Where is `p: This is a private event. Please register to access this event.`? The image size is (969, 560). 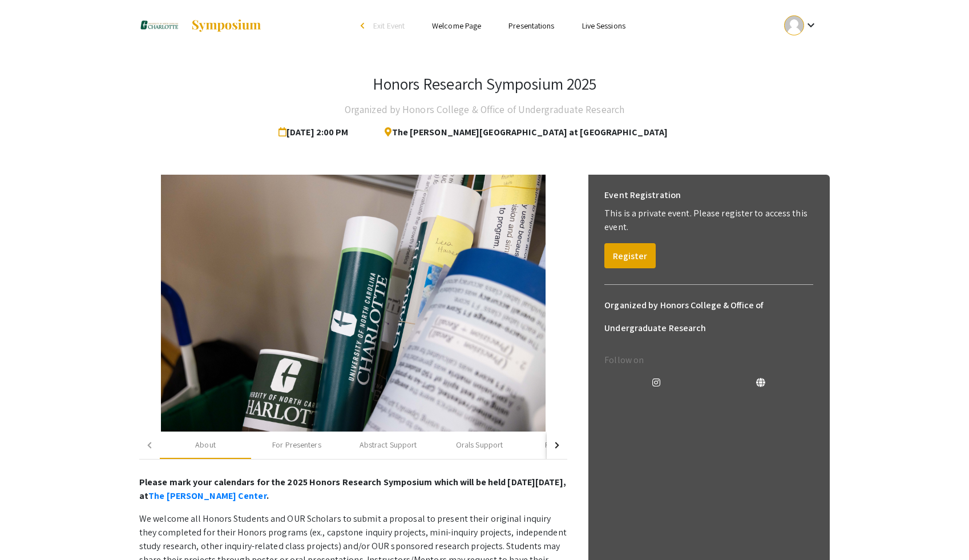
p: This is a private event. Please register to access this event. is located at coordinates (709, 221).